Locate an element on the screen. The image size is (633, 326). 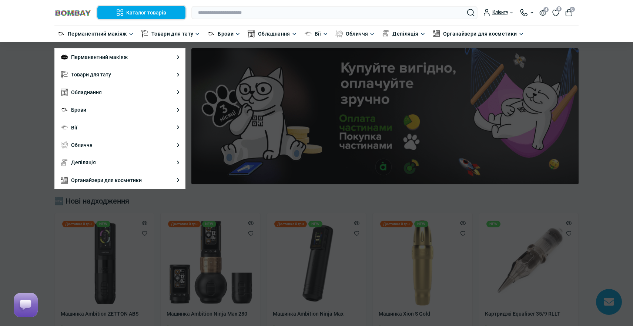
img: Брови is located at coordinates (211, 34).